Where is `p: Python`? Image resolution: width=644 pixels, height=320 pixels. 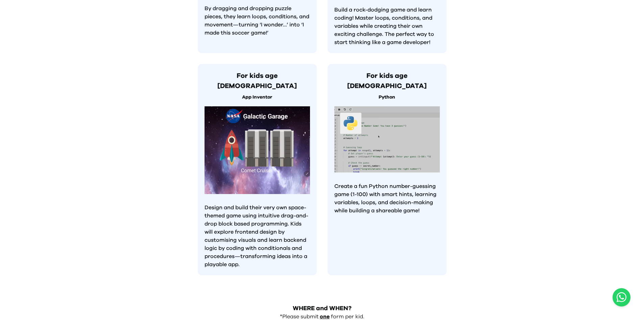 p: Python is located at coordinates (387, 97).